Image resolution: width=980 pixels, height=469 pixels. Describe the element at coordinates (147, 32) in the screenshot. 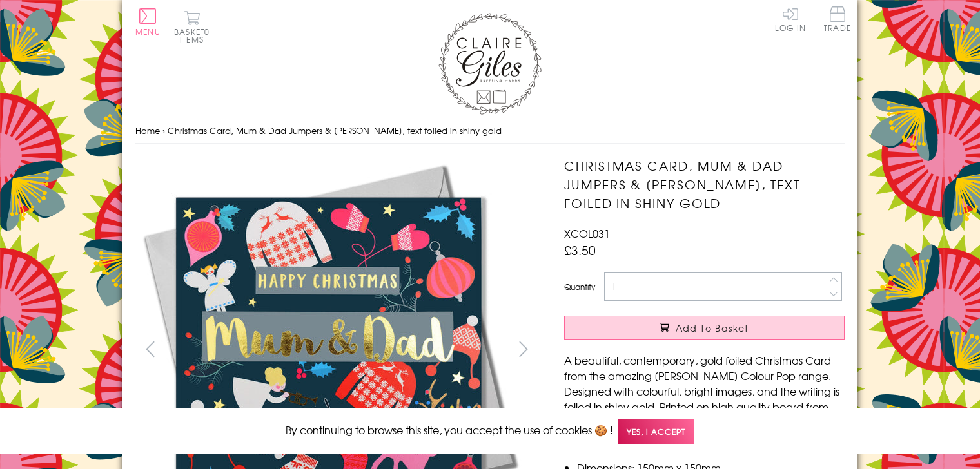

I see `span: Menu` at that location.